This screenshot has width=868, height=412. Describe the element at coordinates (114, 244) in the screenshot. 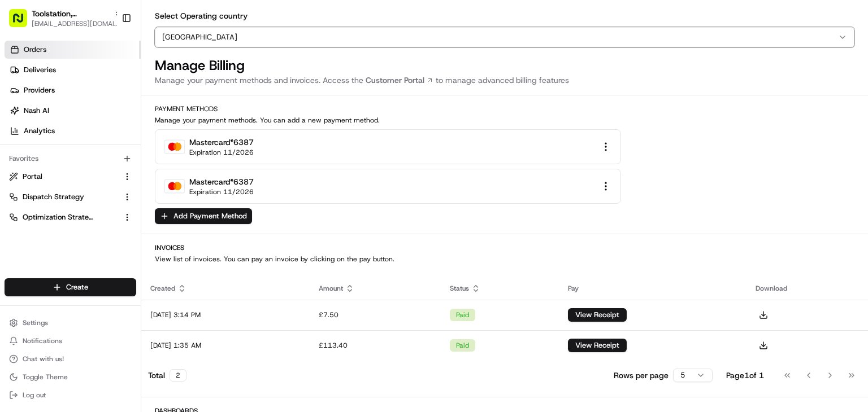

I see `p: I see you have sent the email as well` at that location.